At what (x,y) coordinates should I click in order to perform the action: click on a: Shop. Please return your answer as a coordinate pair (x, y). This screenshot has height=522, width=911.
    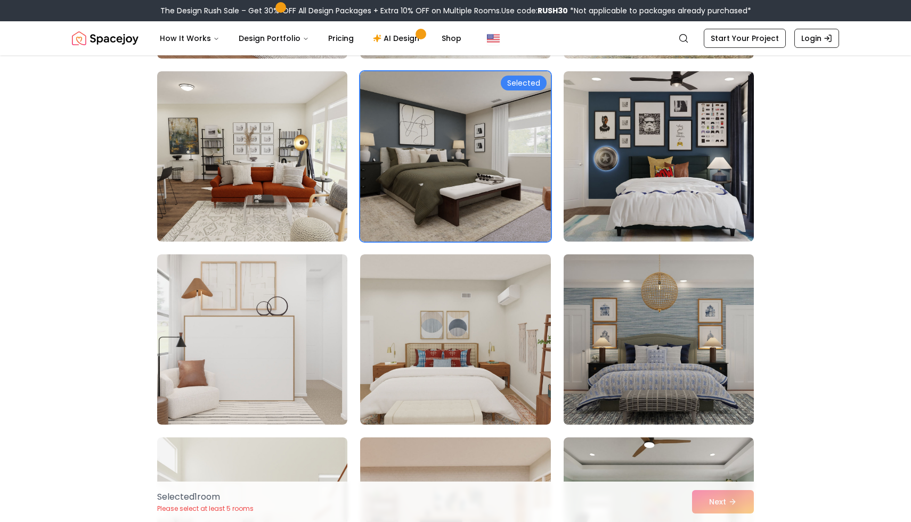
    Looking at the image, I should click on (451, 38).